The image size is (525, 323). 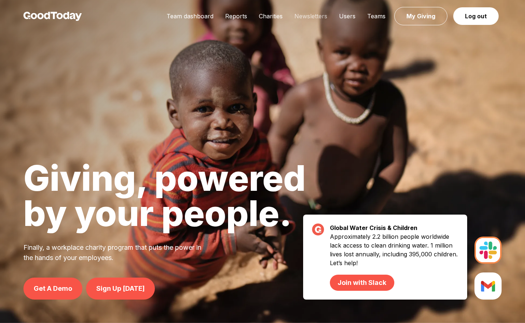 I want to click on img: GoodToday, so click(x=53, y=16).